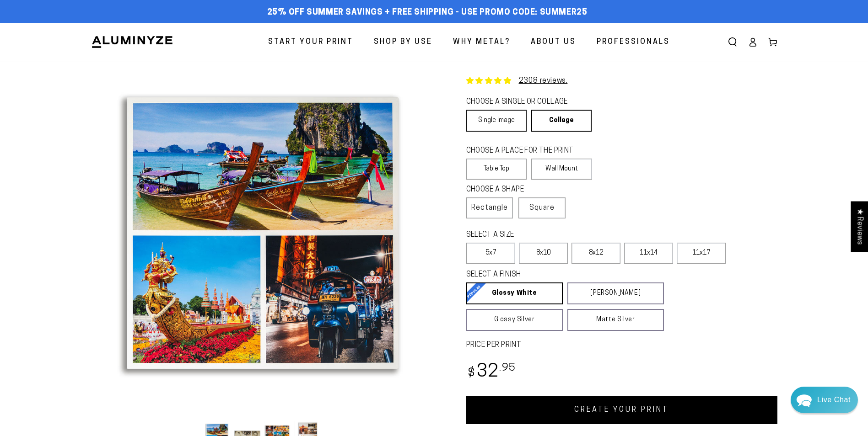 The width and height of the screenshot is (868, 436). What do you see at coordinates (507, 368) in the screenshot?
I see `sup: .95` at bounding box center [507, 368].